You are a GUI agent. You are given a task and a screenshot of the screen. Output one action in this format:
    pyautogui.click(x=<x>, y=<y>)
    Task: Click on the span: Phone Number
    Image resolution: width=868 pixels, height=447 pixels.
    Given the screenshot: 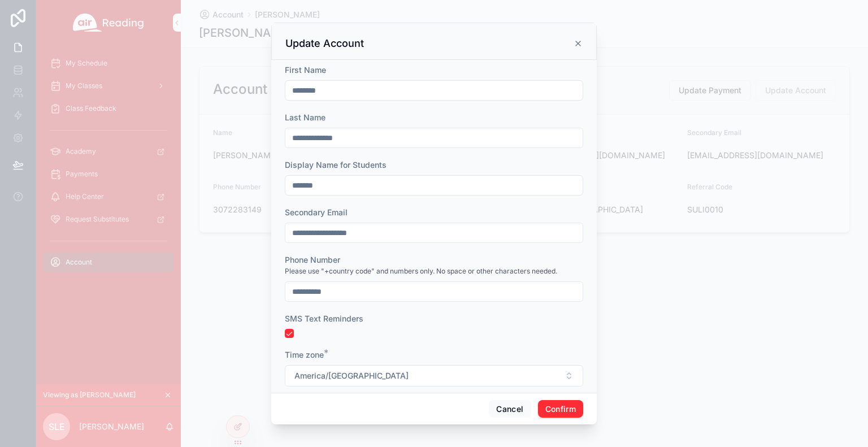 What is the action you would take?
    pyautogui.click(x=312, y=259)
    